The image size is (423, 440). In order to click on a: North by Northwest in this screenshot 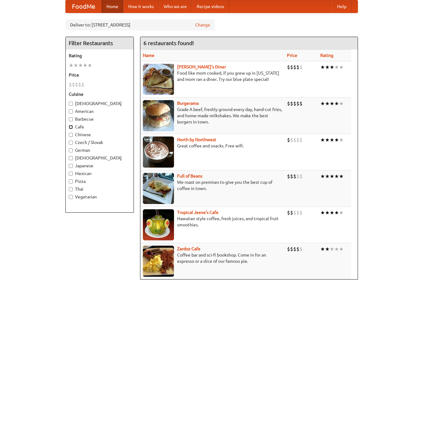, I will do `click(197, 140)`.